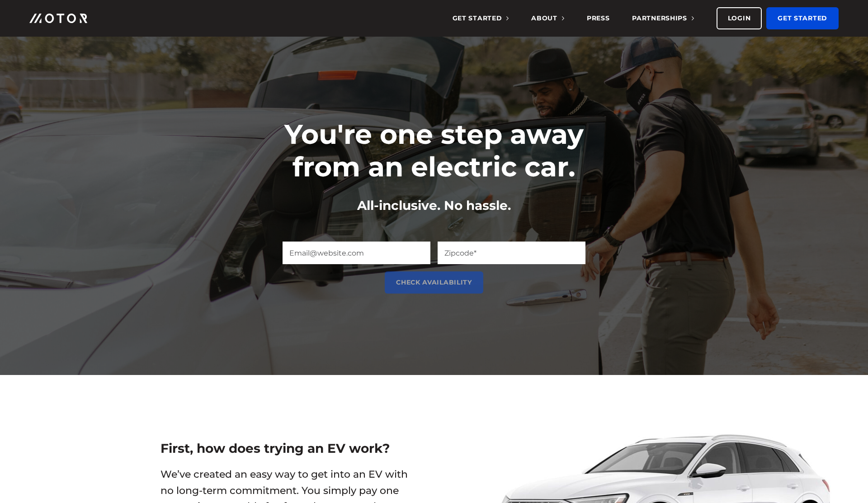 The width and height of the screenshot is (868, 503). Describe the element at coordinates (58, 18) in the screenshot. I see `img: Motor` at that location.